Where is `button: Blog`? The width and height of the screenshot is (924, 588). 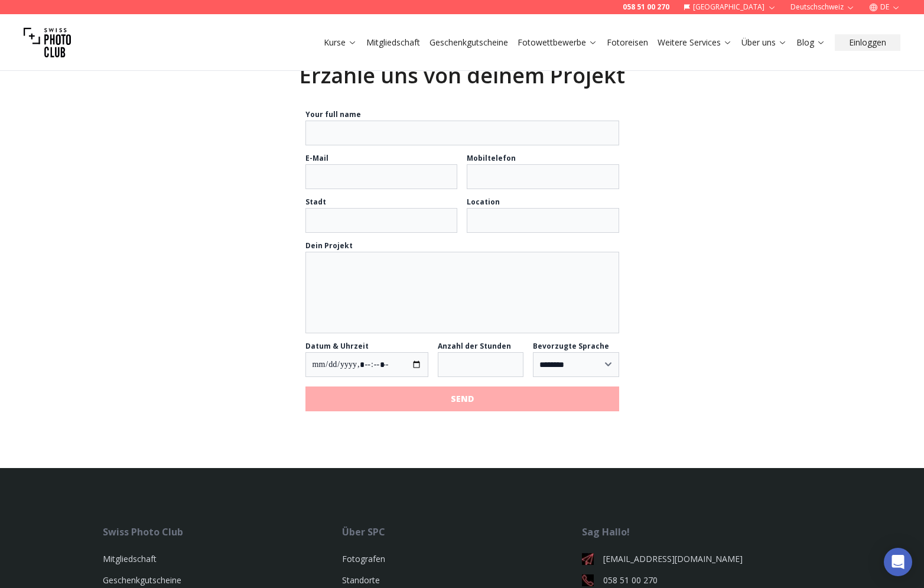 button: Blog is located at coordinates (810, 43).